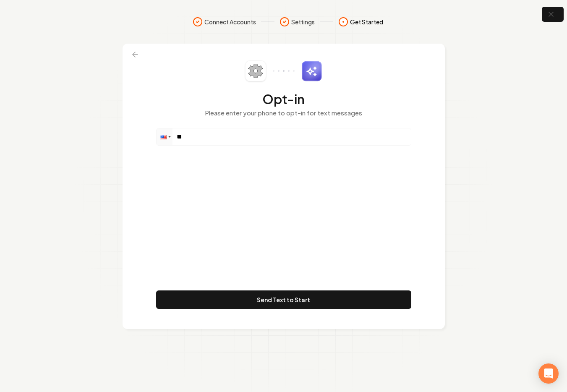  Describe the element at coordinates (366, 22) in the screenshot. I see `span: Get Started` at that location.